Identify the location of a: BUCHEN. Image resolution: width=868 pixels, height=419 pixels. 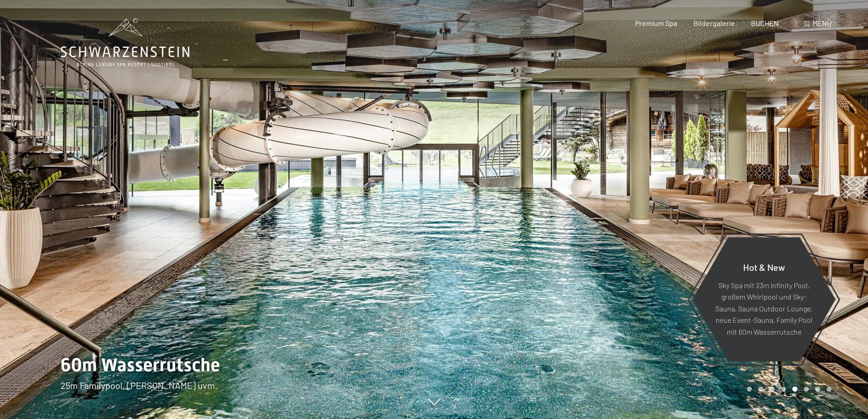
(764, 23).